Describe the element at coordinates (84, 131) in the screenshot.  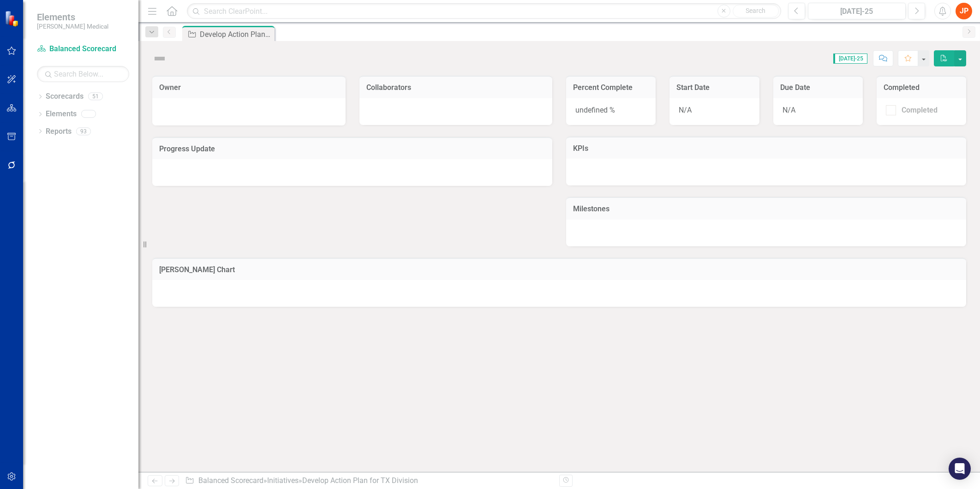
I see `div: 93` at that location.